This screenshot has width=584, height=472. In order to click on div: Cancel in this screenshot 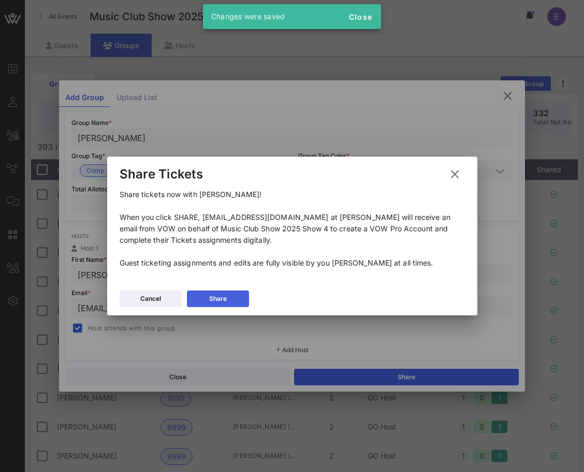, I will do `click(151, 298)`.